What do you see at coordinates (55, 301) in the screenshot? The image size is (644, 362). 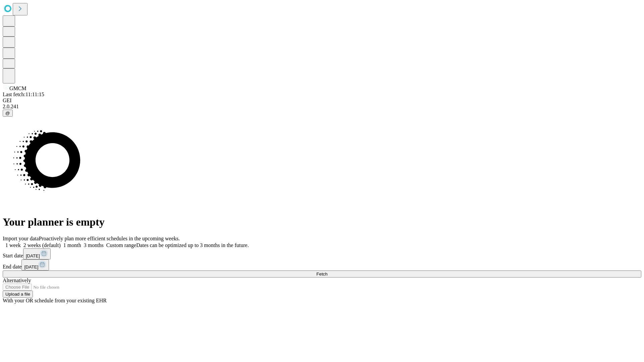 I see `span: With your OR schedule from your existing EHR` at bounding box center [55, 301].